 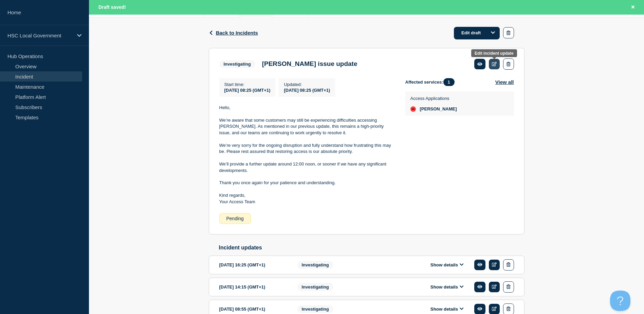 What do you see at coordinates (504, 82) in the screenshot?
I see `button: View all` at bounding box center [504, 82].